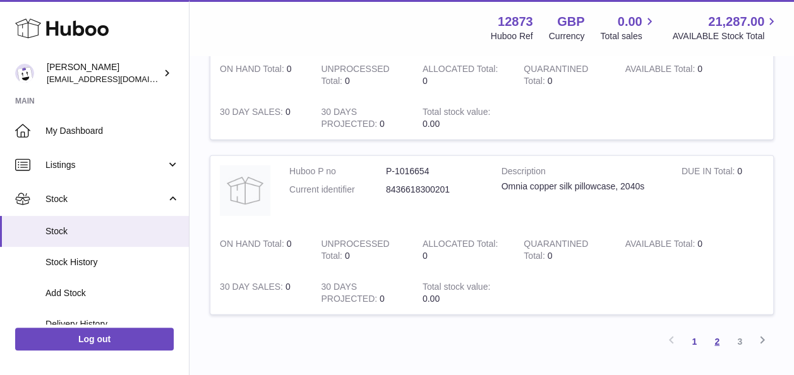  What do you see at coordinates (725, 36) in the screenshot?
I see `span: AVAILABLE Stock Total` at bounding box center [725, 36].